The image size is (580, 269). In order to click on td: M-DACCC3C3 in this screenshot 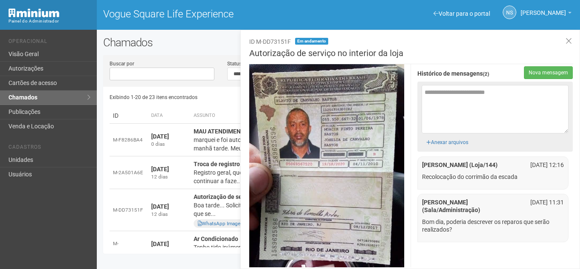, I will do `click(129, 247)`.